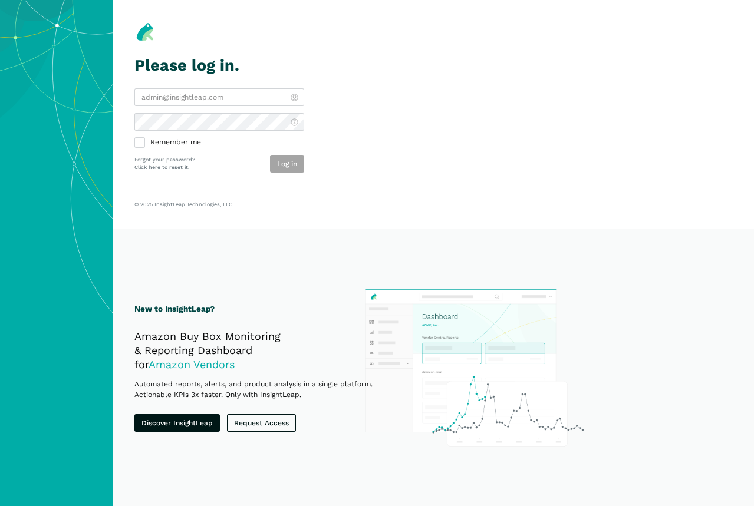 This screenshot has height=506, width=754. What do you see at coordinates (164, 160) in the screenshot?
I see `p: Forgot your password?` at bounding box center [164, 160].